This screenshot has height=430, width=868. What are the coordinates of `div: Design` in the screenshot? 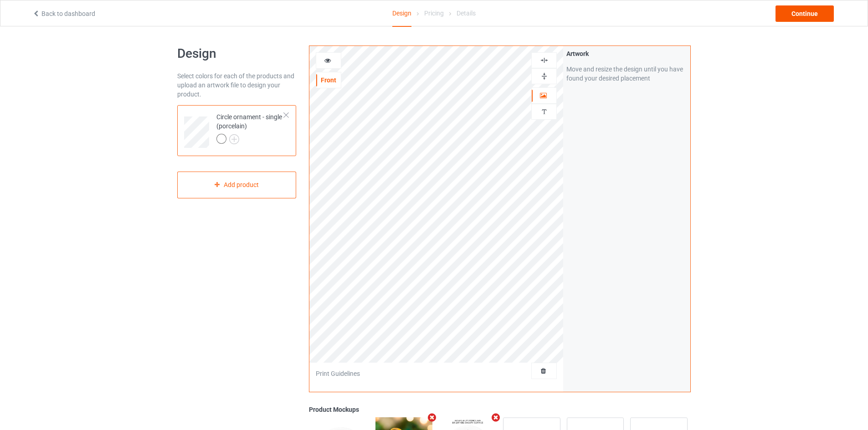 It's located at (401, 13).